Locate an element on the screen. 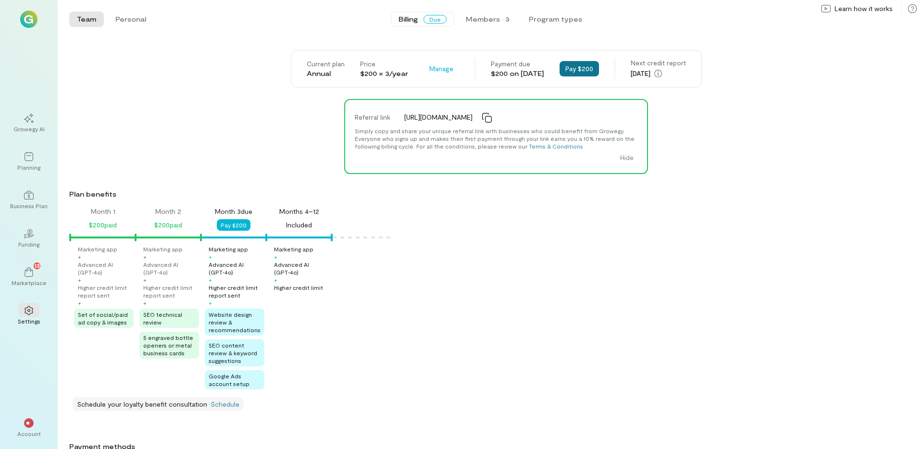 Image resolution: width=923 pixels, height=449 pixels. div: Funding is located at coordinates (29, 244).